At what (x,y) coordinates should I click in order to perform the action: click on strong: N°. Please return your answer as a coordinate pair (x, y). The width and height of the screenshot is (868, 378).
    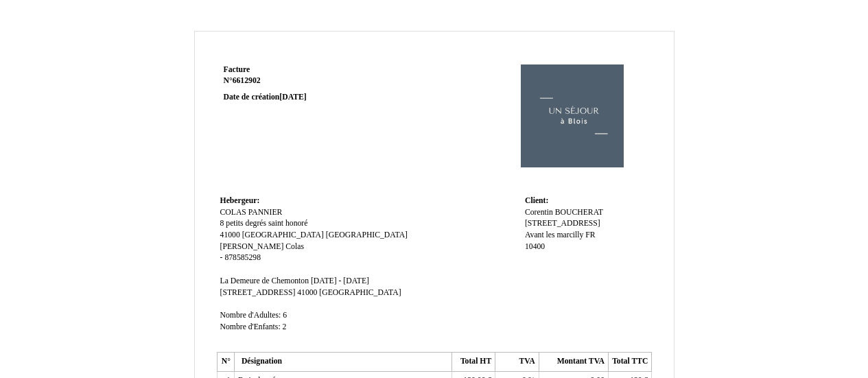
    Looking at the image, I should click on (305, 81).